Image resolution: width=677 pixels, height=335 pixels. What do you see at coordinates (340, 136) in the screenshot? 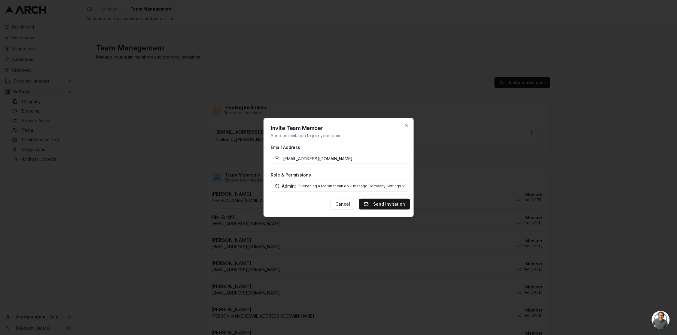
I see `p: Send an invitation to join your team` at bounding box center [340, 136].